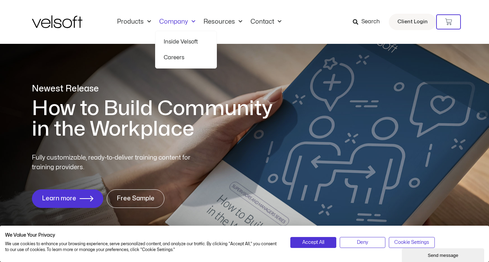 Image resolution: width=489 pixels, height=262 pixels. What do you see at coordinates (135, 199) in the screenshot?
I see `a: Free Sample` at bounding box center [135, 199].